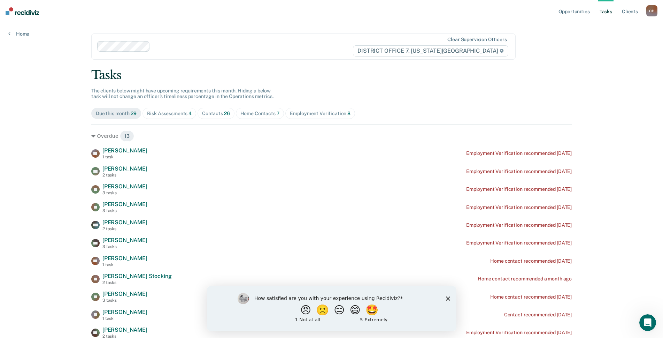 This screenshot has width=663, height=338. Describe the element at coordinates (186, 33) in the screenshot. I see `div: 5 - Extremely` at that location.